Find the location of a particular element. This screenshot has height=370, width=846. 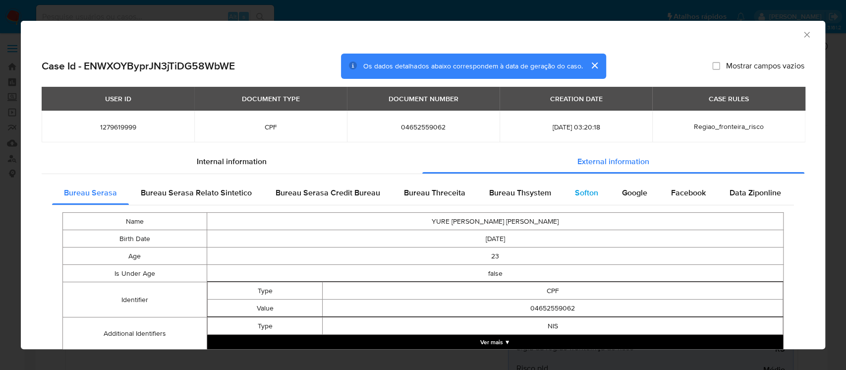

span: Bureau Threceita is located at coordinates (434, 192).